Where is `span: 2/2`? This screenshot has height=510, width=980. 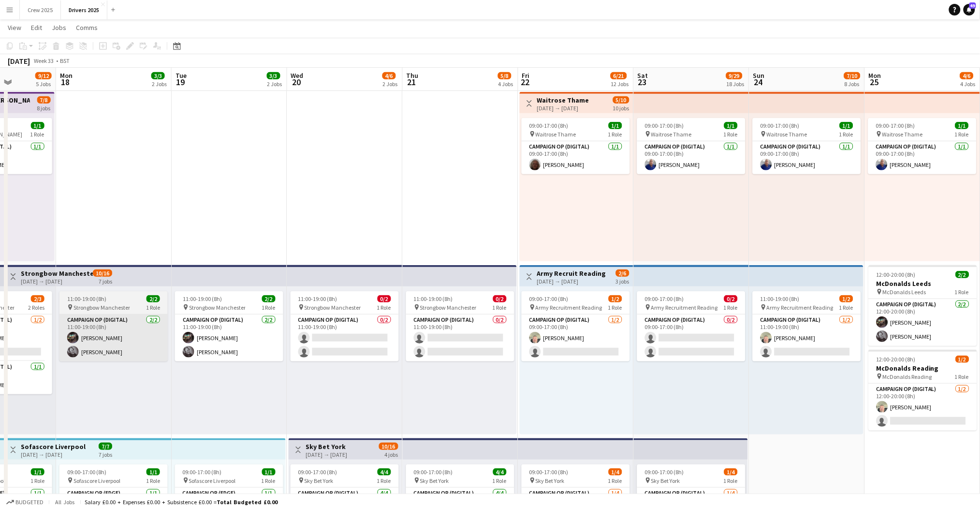
span: 2/2 is located at coordinates (269, 298).